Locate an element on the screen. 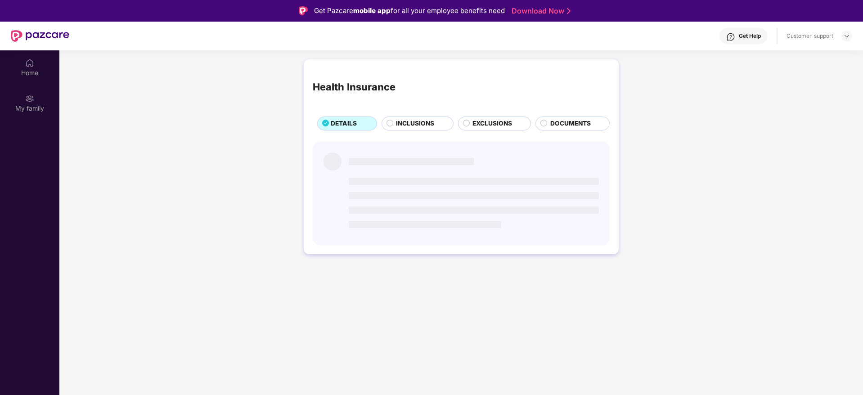  strong: mobile app is located at coordinates (372, 10).